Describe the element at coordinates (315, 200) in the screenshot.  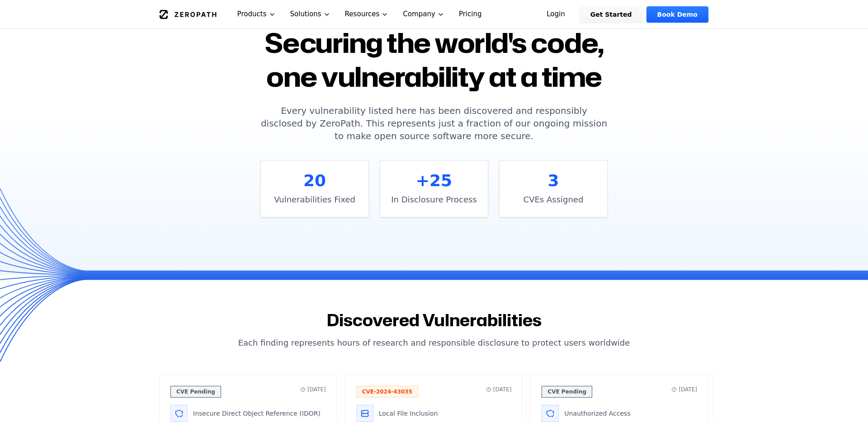
I see `p: Vulnerabilities Fixed` at that location.